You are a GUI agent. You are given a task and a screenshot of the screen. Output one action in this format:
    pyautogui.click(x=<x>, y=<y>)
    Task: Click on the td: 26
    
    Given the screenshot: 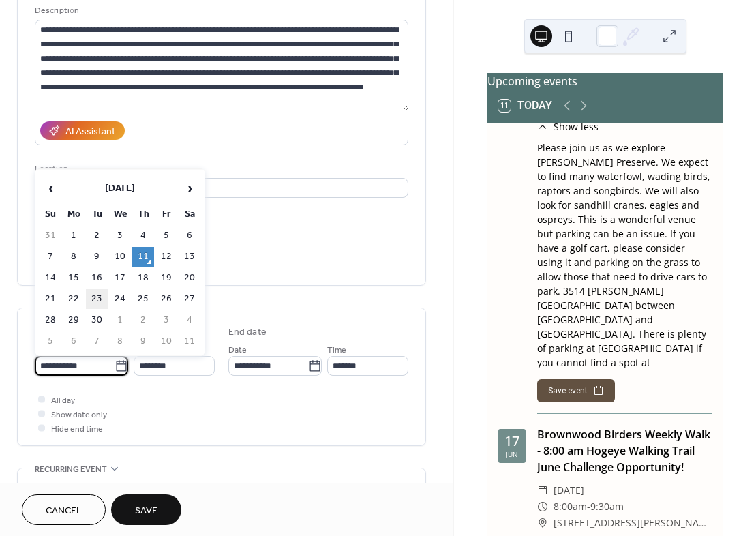 What is the action you would take?
    pyautogui.click(x=166, y=299)
    